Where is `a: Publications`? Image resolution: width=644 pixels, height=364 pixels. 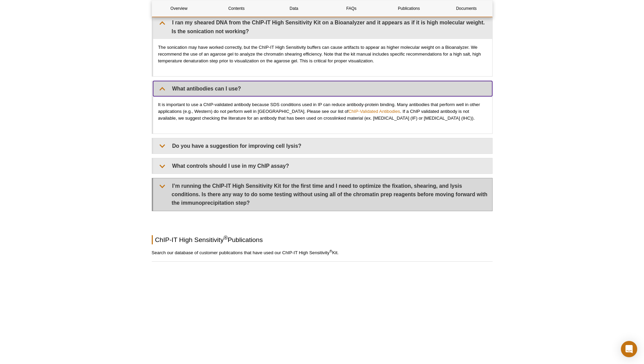 a: Publications is located at coordinates (409, 9).